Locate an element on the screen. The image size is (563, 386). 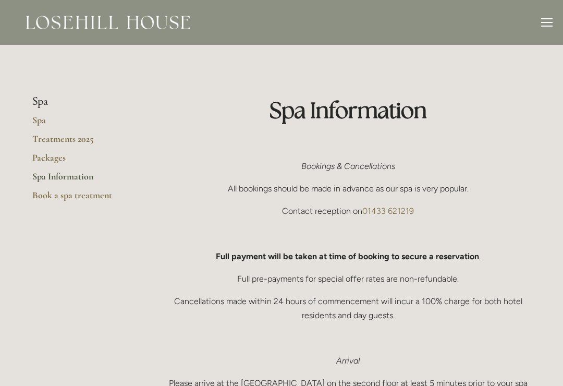
a: 01433 621219 is located at coordinates (388, 211).